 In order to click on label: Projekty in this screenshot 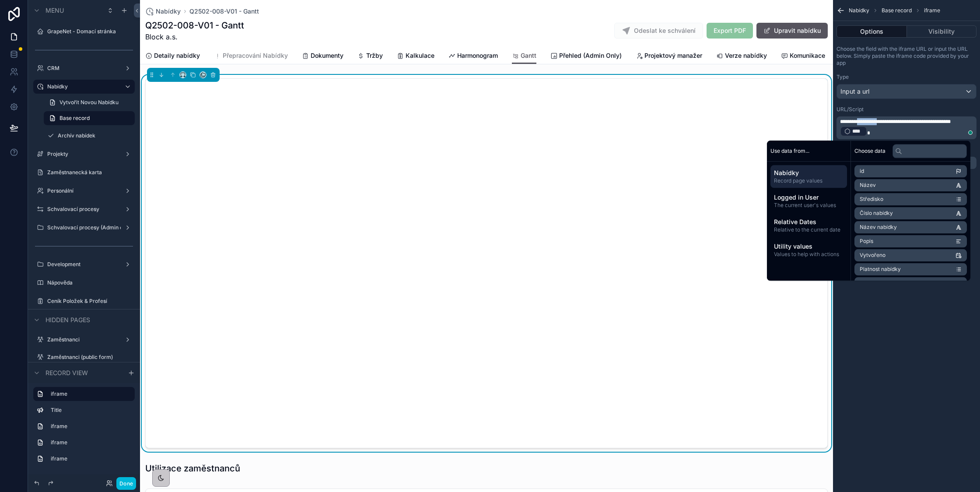, I will do `click(82, 154)`.